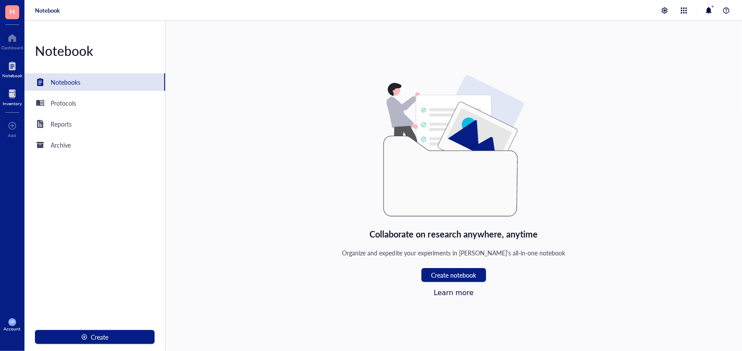 The image size is (742, 351). I want to click on div: Reports, so click(61, 124).